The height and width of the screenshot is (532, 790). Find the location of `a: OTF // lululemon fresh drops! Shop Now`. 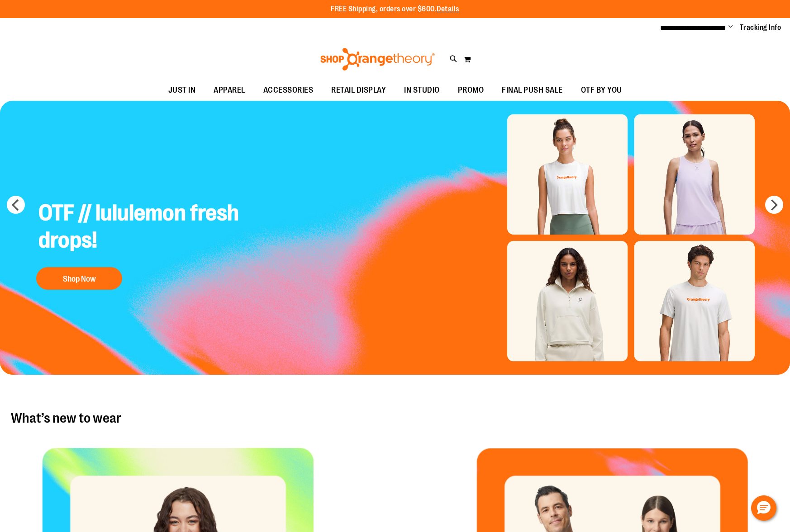

a: OTF // lululemon fresh drops! Shop Now is located at coordinates (139, 243).